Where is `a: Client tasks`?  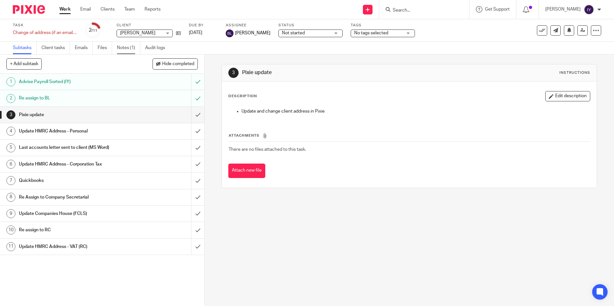 a: Client tasks is located at coordinates (56, 48).